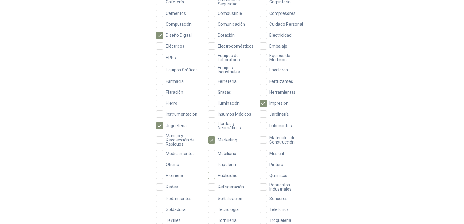  What do you see at coordinates (282, 13) in the screenshot?
I see `span: Compresores` at bounding box center [282, 13].